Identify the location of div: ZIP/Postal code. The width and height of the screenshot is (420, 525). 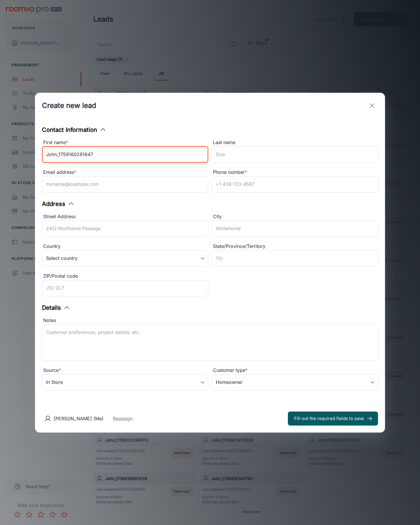
(125, 276).